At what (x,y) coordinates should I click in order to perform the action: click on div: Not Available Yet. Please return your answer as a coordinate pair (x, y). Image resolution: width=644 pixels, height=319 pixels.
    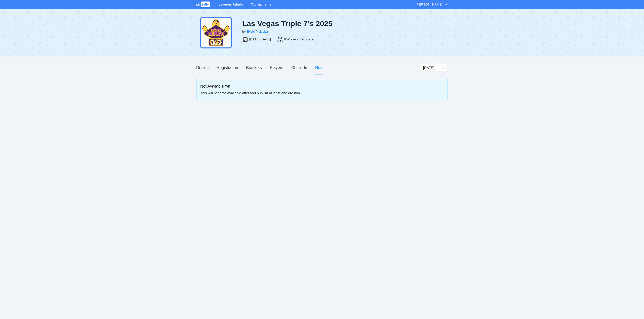
    Looking at the image, I should click on (322, 86).